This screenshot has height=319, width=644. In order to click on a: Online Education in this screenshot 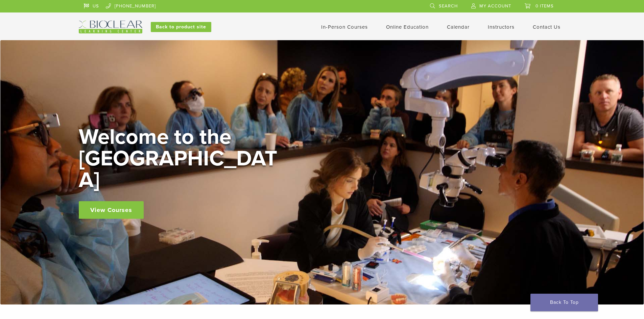, I will do `click(407, 27)`.